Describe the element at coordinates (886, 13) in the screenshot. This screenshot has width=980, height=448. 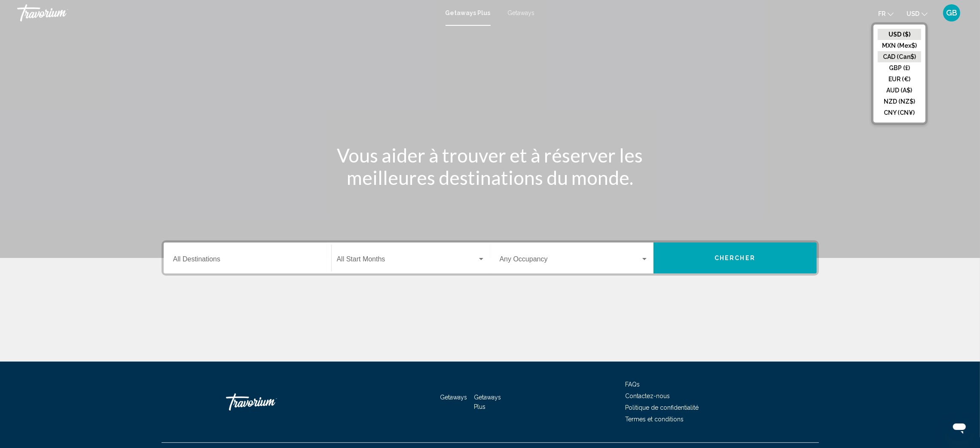
I see `button: Change language` at that location.